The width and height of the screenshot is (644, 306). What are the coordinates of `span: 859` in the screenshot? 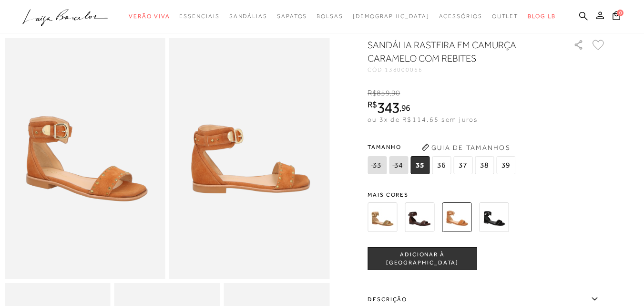 It's located at (383, 93).